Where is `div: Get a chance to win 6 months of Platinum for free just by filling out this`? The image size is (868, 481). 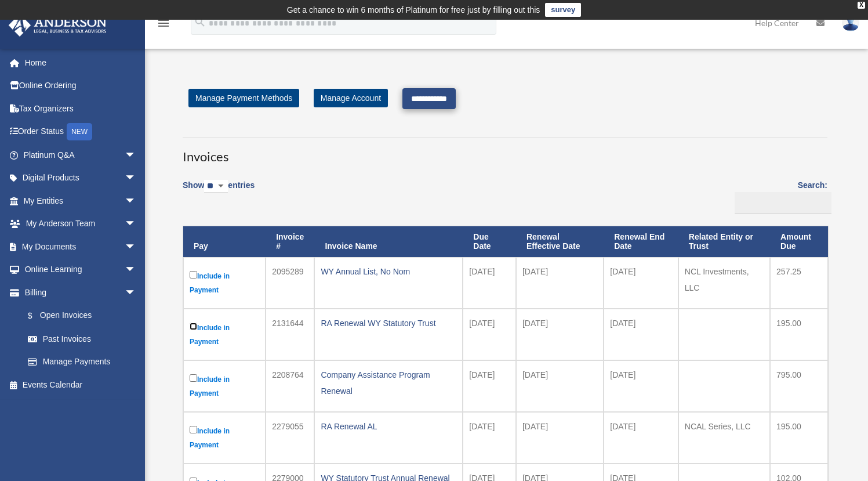 div: Get a chance to win 6 months of Platinum for free just by filling out this is located at coordinates (414, 10).